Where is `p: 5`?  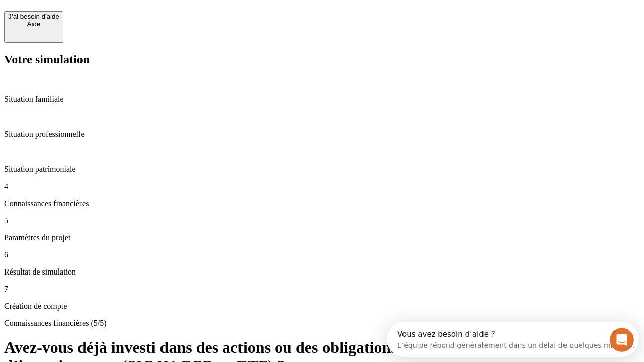 p: 5 is located at coordinates (322, 221).